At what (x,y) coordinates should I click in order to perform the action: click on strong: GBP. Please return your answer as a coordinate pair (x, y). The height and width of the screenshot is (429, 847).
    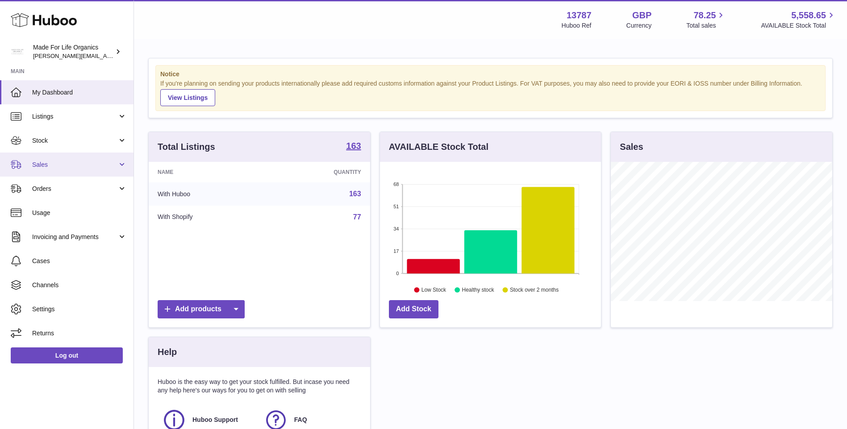
    Looking at the image, I should click on (641, 15).